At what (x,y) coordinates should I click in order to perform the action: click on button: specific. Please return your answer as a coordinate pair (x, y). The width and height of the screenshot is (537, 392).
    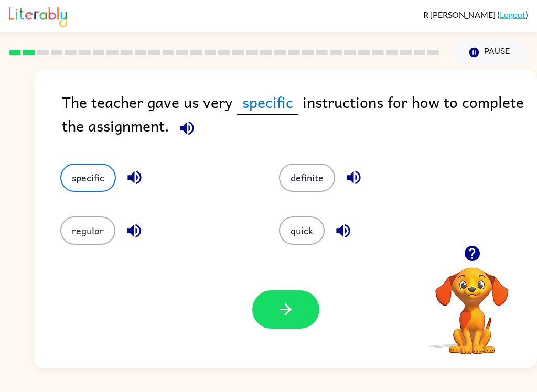
    Looking at the image, I should click on (88, 178).